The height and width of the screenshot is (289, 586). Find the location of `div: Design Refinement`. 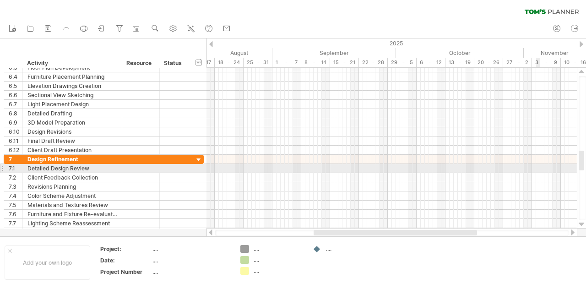

div: Design Refinement is located at coordinates (72, 159).